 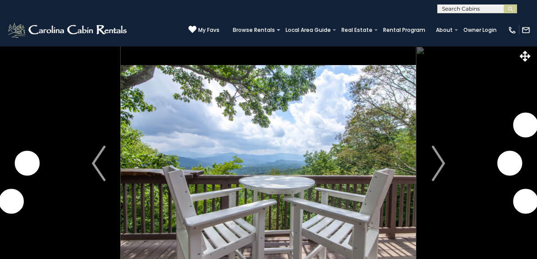 I want to click on a: About, so click(x=444, y=30).